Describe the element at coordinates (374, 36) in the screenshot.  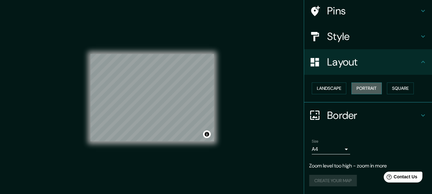
I see `h4: Style` at that location.